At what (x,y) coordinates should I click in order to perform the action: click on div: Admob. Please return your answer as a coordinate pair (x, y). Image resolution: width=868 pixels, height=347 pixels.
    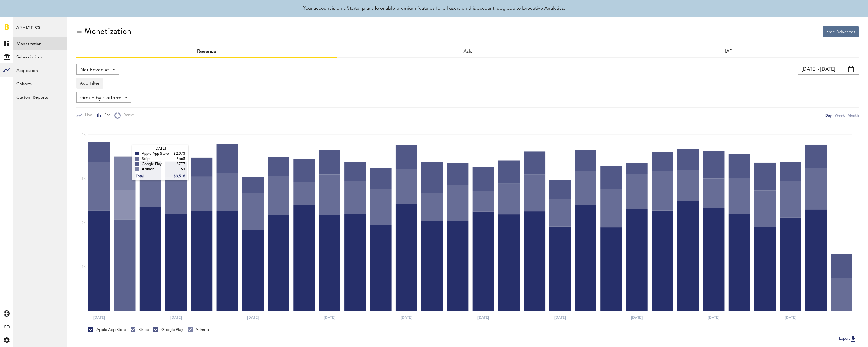
    Looking at the image, I should click on (198, 330).